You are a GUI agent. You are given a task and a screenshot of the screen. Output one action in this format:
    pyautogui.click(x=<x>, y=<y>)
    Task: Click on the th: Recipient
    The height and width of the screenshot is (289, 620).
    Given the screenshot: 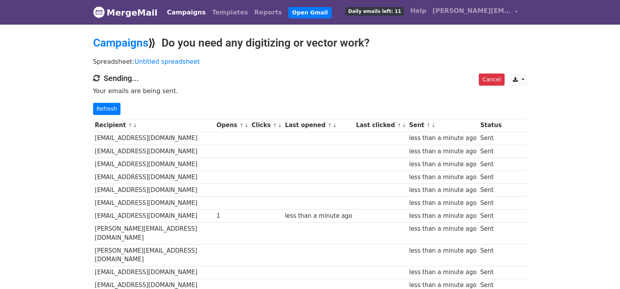 What is the action you would take?
    pyautogui.click(x=154, y=125)
    